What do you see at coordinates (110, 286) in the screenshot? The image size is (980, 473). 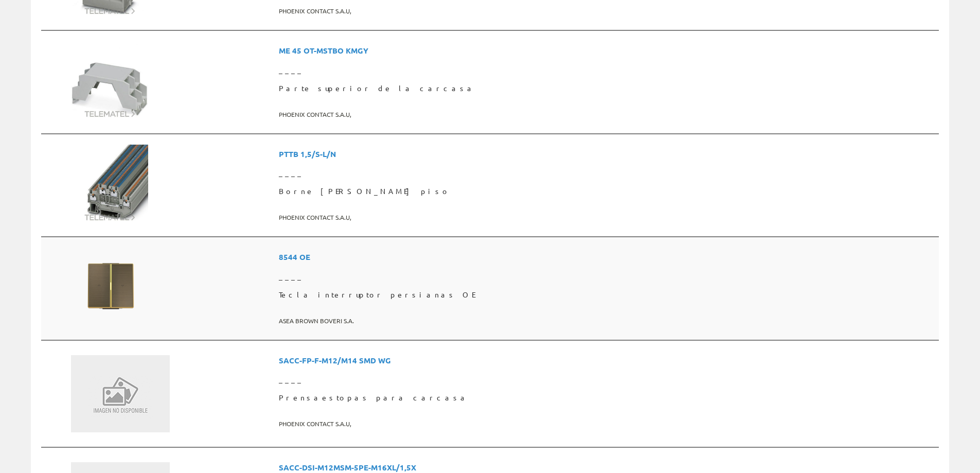 I see `img: Foto artículo Tecla interruptor persianas OE (150x150)` at bounding box center [110, 286].